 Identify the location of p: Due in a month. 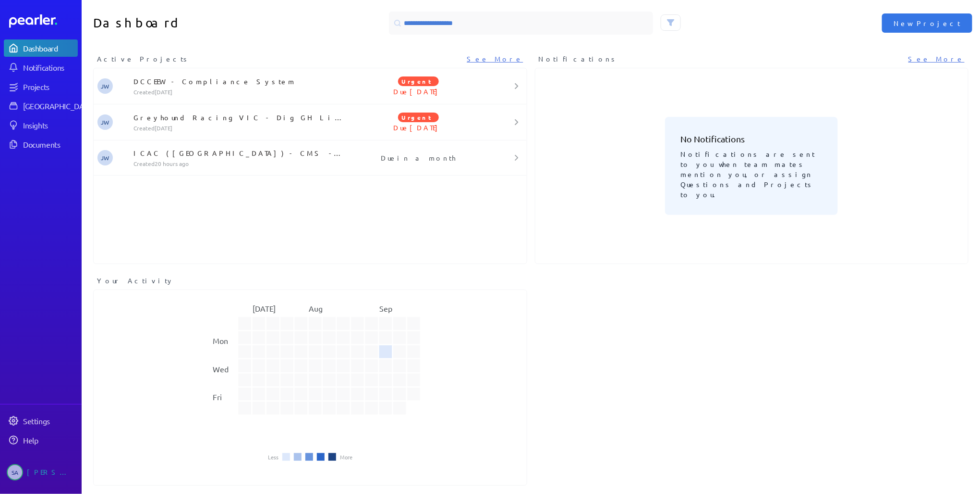
(418, 158).